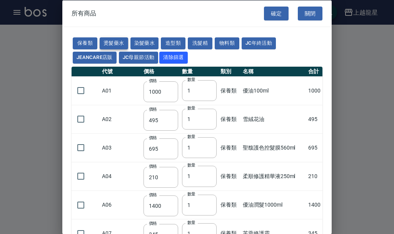 The image size is (394, 234). What do you see at coordinates (121, 176) in the screenshot?
I see `td: A04` at bounding box center [121, 176].